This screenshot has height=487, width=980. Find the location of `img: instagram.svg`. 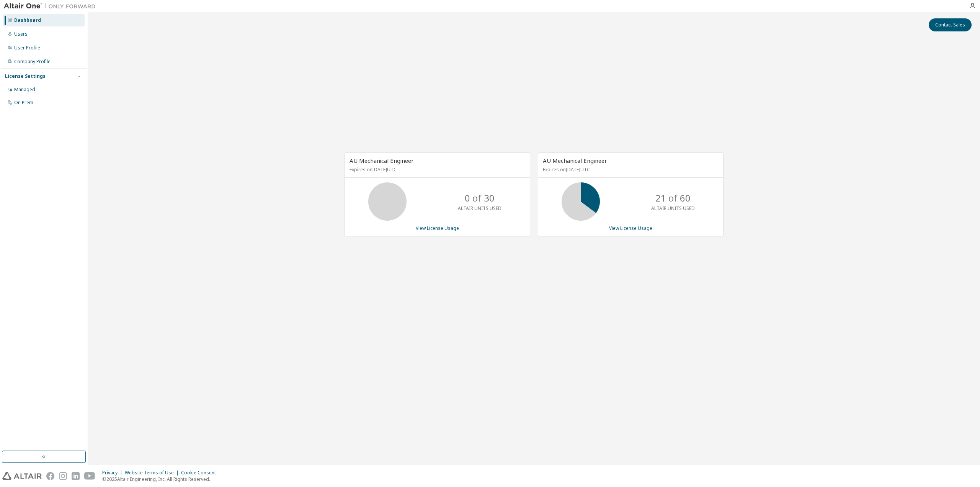

img: instagram.svg is located at coordinates (63, 475).